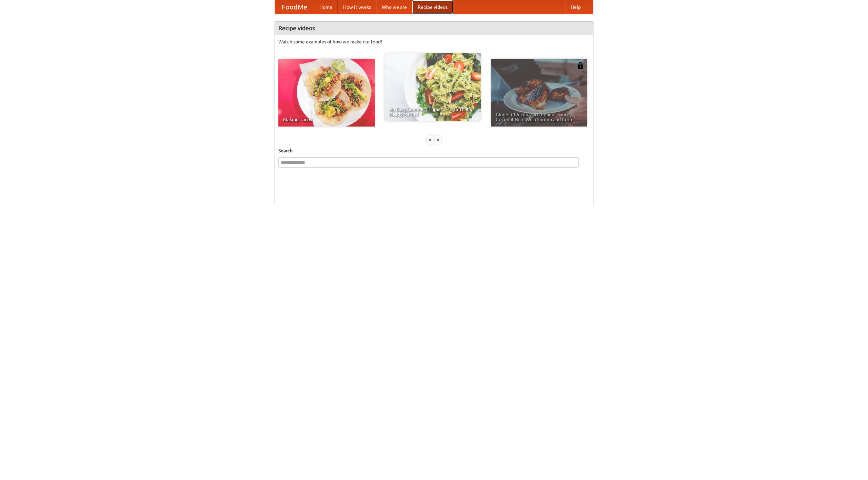 The width and height of the screenshot is (868, 480). Describe the element at coordinates (433, 111) in the screenshot. I see `span: An Easy, Summery Tomato Pasta That's Ready for Fall` at that location.